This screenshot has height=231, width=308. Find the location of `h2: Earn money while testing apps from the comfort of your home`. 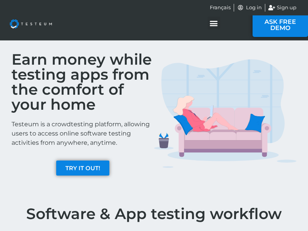

h2: Earn money while testing apps from the comfort of your home is located at coordinates (83, 82).